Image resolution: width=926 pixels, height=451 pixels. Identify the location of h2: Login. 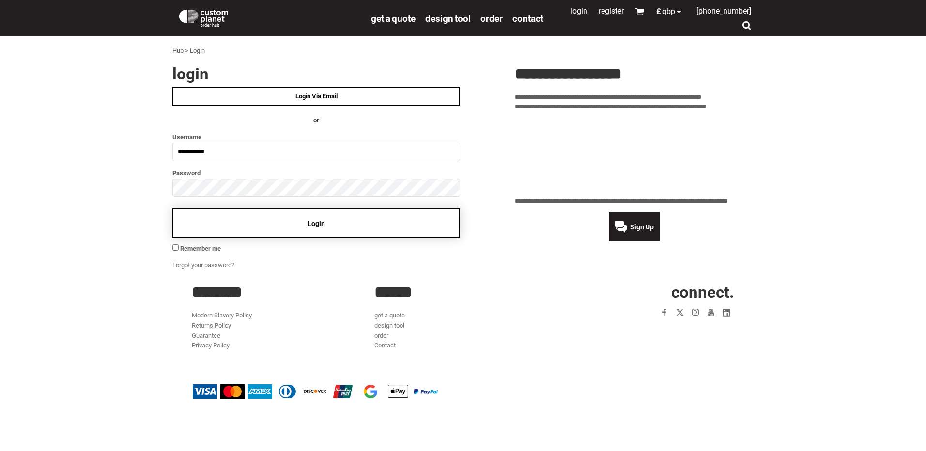
(316, 74).